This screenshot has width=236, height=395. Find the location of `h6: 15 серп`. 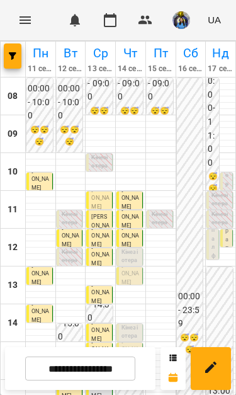

h6: 15 серп is located at coordinates (161, 69).